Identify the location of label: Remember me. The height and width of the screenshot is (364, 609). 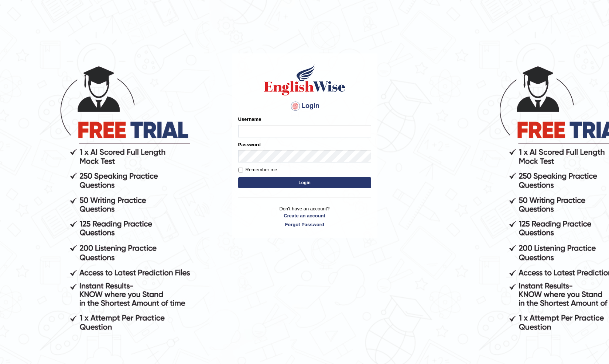
(257, 170).